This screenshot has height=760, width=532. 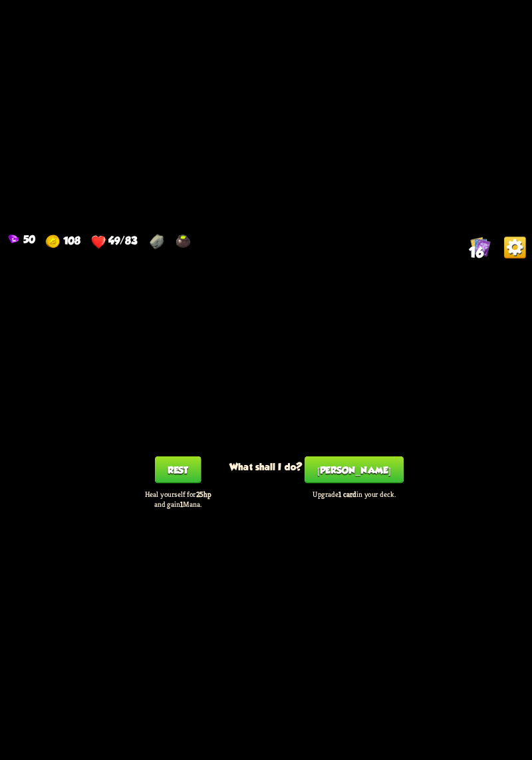 I want to click on div: View all the cards in your deck, so click(x=480, y=247).